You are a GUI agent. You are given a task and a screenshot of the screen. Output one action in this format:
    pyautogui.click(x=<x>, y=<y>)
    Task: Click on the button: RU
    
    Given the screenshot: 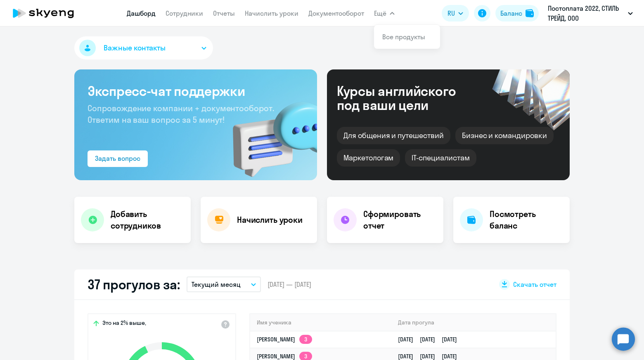 What is the action you would take?
    pyautogui.click(x=455, y=13)
    